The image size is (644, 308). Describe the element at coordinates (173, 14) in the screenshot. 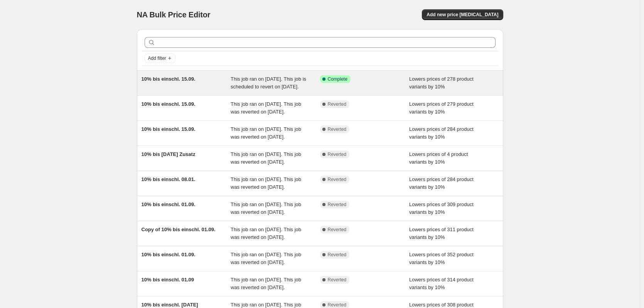

I see `span: NA Bulk Price Editor` at that location.